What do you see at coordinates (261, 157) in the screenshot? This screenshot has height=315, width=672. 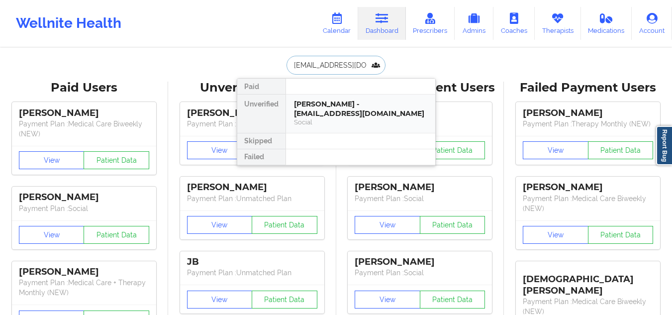 I see `div: Failed` at bounding box center [261, 157].